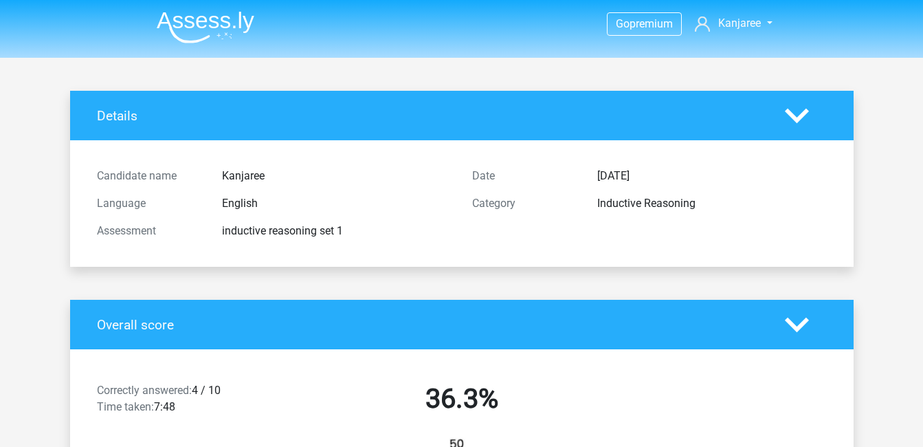  I want to click on a: Gopremium, so click(644, 23).